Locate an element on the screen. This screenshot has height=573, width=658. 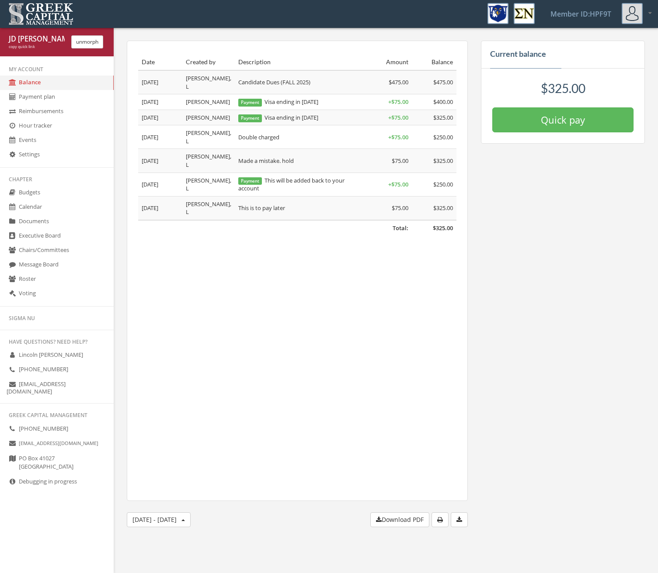
div: Created by is located at coordinates (208, 62).